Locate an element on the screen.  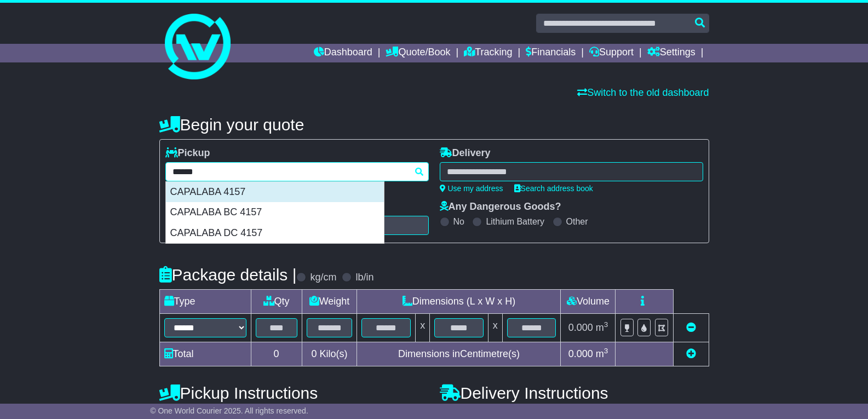
label: Lithium Battery is located at coordinates (515, 222).